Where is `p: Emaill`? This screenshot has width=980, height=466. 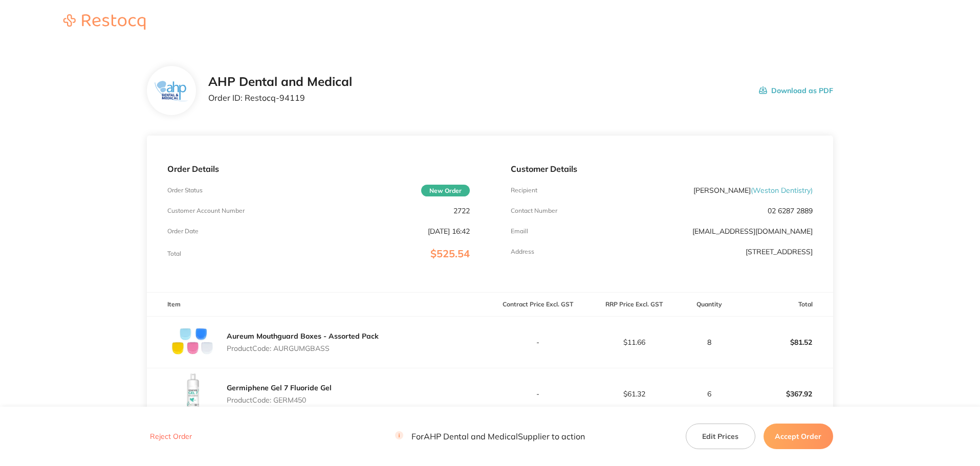 p: Emaill is located at coordinates (519, 231).